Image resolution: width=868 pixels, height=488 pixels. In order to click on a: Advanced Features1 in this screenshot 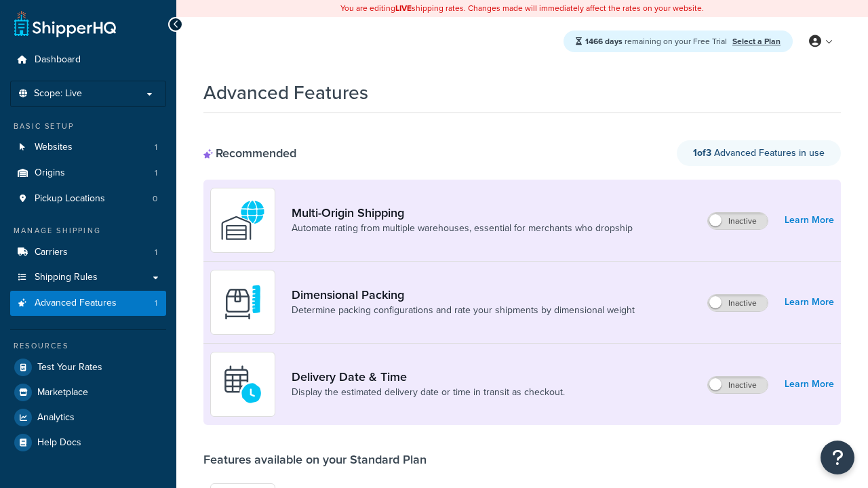, I will do `click(88, 303)`.